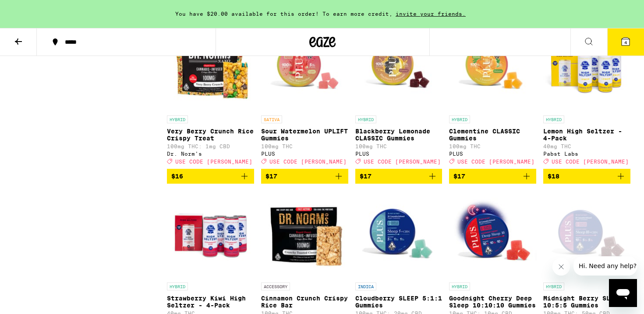  I want to click on a: Open page for Clementine CLASSIC Gummies from PLUS, so click(492, 96).